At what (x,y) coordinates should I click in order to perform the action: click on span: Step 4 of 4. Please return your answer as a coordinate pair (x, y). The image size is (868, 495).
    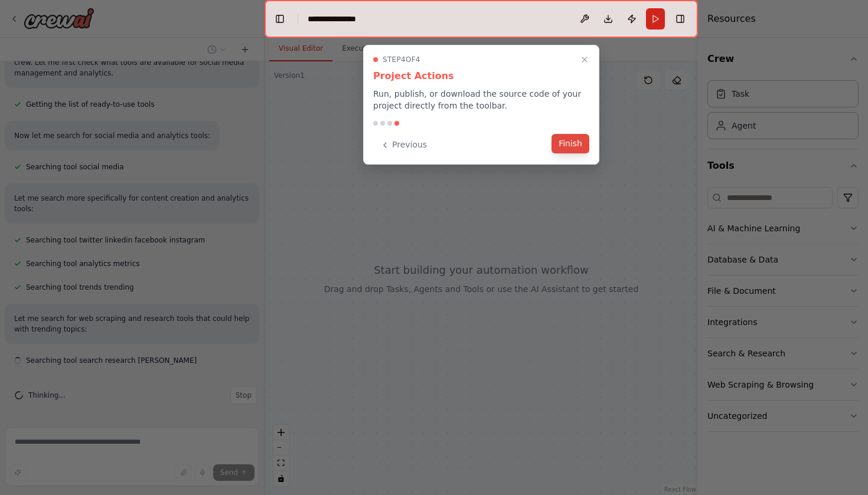
    Looking at the image, I should click on (401, 59).